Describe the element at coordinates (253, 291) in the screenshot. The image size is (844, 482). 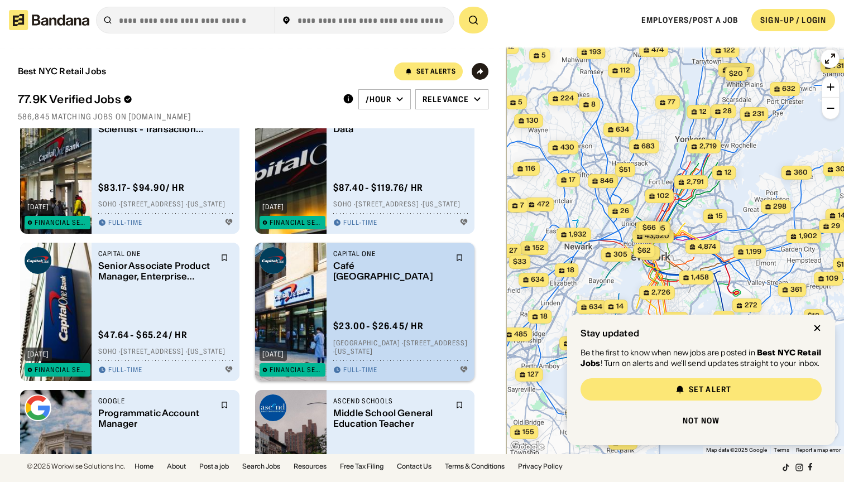
I see `div: grid` at that location.